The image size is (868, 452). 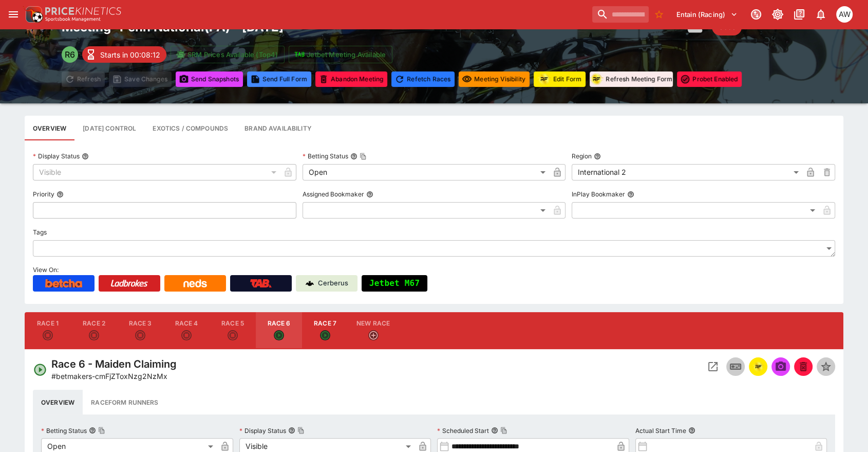 What do you see at coordinates (64, 283) in the screenshot?
I see `img: Betcha` at bounding box center [64, 283].